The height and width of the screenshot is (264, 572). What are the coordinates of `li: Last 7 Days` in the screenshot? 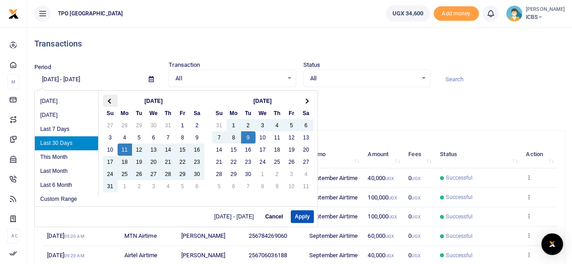 It's located at (66, 129).